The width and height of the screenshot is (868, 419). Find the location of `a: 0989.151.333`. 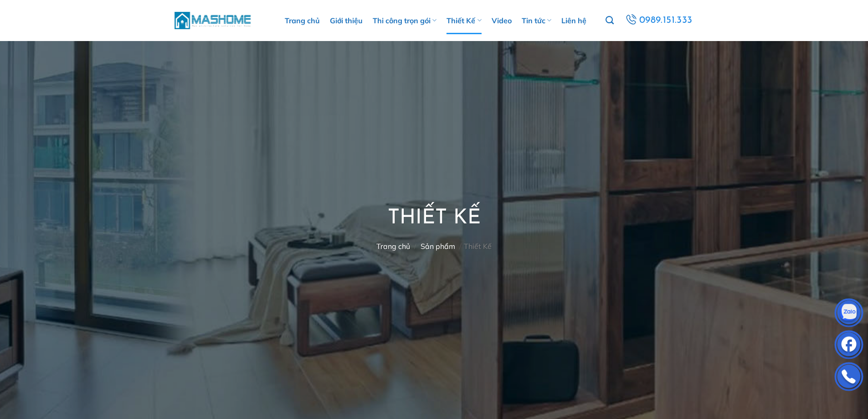

a: 0989.151.333 is located at coordinates (658, 21).